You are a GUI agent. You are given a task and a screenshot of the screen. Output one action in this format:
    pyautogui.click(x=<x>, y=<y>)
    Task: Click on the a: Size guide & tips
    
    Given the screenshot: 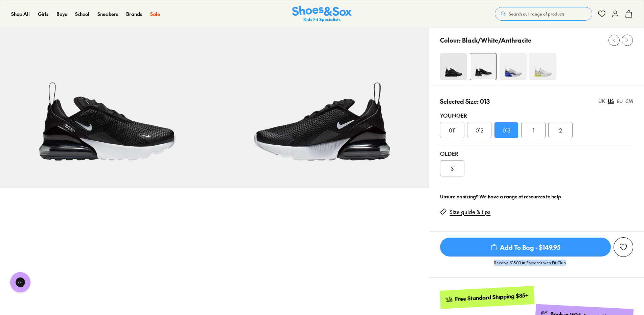 What is the action you would take?
    pyautogui.click(x=470, y=212)
    